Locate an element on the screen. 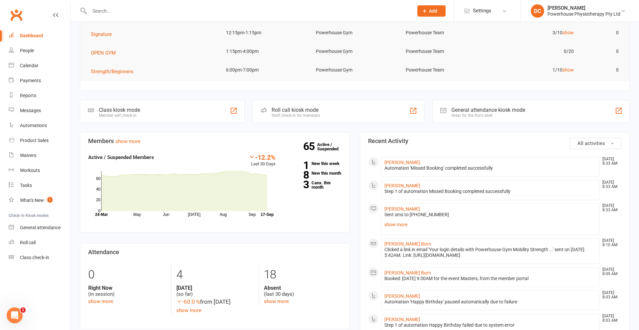  td: 0 is located at coordinates (602, 51).